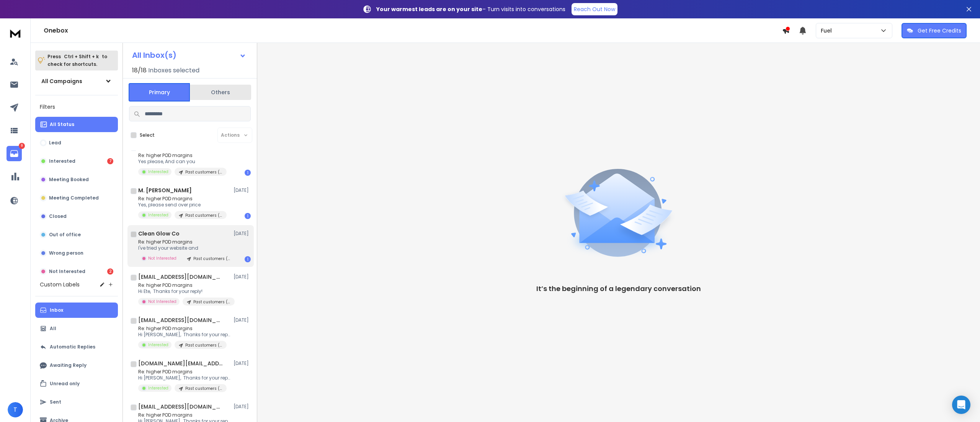 Image resolution: width=980 pixels, height=422 pixels. Describe the element at coordinates (77, 198) in the screenshot. I see `button: Meeting Completed` at that location.